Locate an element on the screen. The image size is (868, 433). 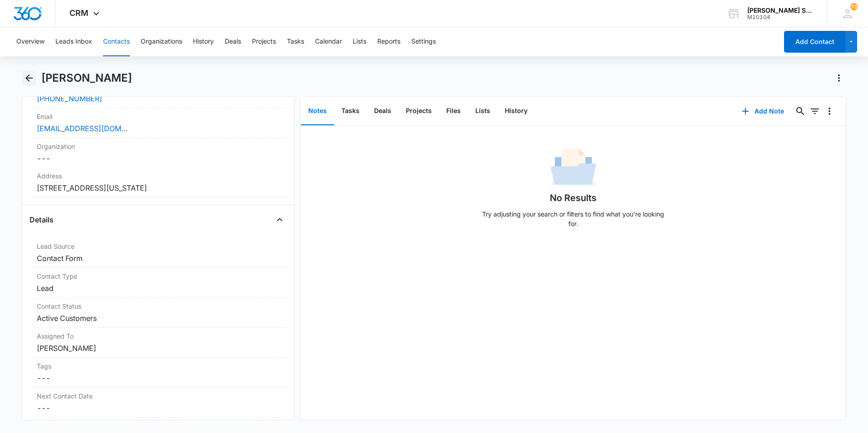
div: Organization--- is located at coordinates (158, 152).